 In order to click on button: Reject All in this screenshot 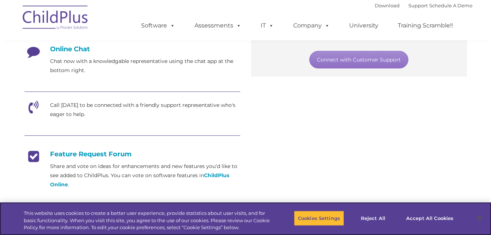, I will do `click(373, 218)`.